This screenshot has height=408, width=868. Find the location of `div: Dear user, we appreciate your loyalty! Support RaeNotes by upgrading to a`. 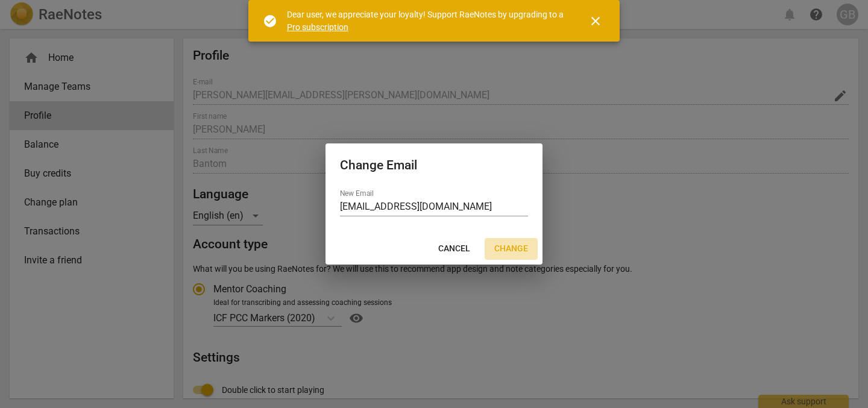

div: Dear user, we appreciate your loyalty! Support RaeNotes by upgrading to a is located at coordinates (427, 20).